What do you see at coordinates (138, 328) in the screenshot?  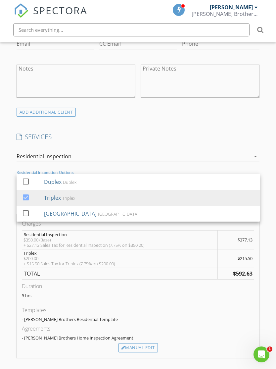 I see `div: Agreements` at bounding box center [138, 328].